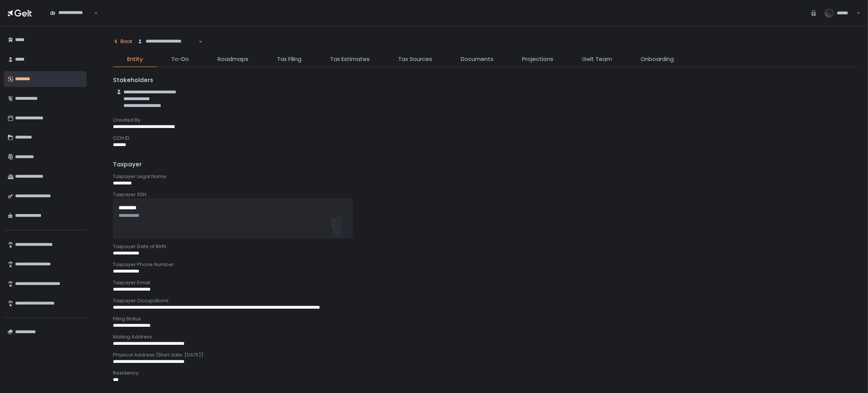 The width and height of the screenshot is (868, 393). Describe the element at coordinates (486, 337) in the screenshot. I see `div: Mailing Address` at that location.